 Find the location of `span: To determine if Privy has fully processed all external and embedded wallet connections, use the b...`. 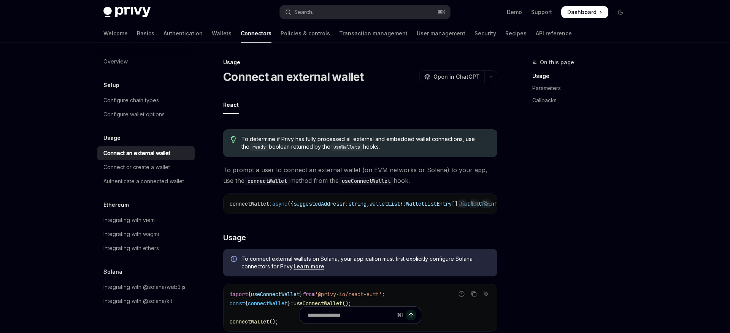

span: To determine if Privy has fully processed all external and embedded wallet connections, use the b... is located at coordinates (365, 143).